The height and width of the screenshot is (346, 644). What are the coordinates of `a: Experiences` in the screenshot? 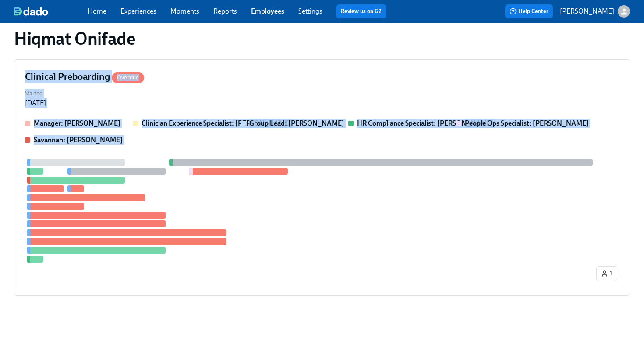 It's located at (139, 11).